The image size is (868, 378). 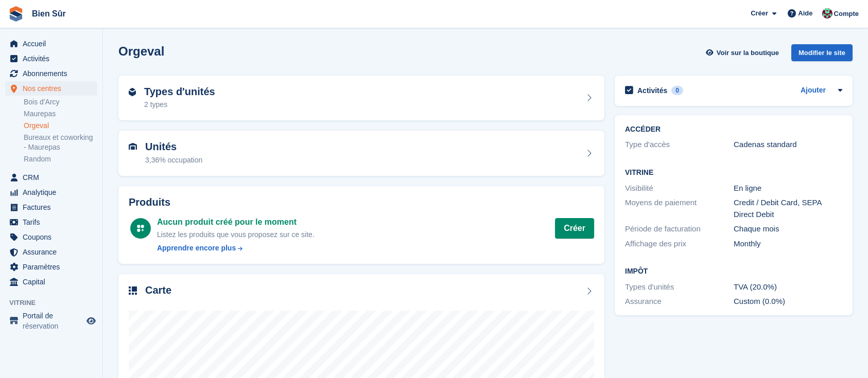 What do you see at coordinates (133, 146) in the screenshot?
I see `img: unit-icn-7be61d7bf1b0ce9d3e12c5938cc71ed9869f7b940bace4675aadf7bd6d80202e.svg` at bounding box center [133, 146].